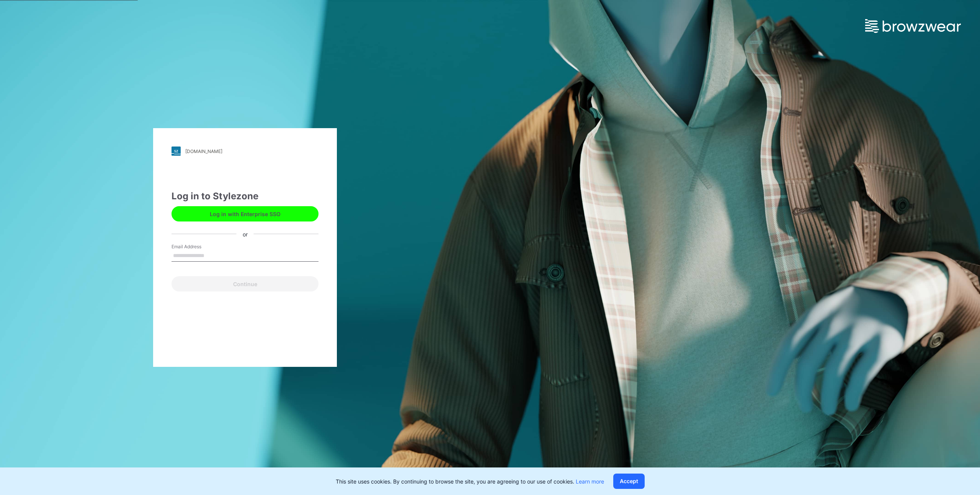 This screenshot has height=495, width=980. What do you see at coordinates (245, 214) in the screenshot?
I see `button: Log in with Enterprise SSO` at bounding box center [245, 214].